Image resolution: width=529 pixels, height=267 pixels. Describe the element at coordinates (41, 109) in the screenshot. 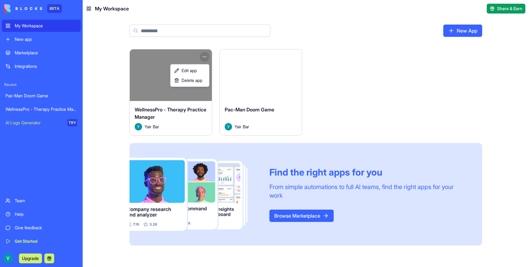

I see `div: WellnessPro - Therapy Practice Manager` at that location.